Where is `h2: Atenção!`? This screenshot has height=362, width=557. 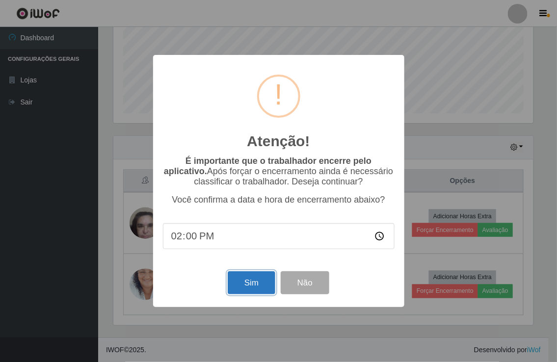 h2: Atenção! is located at coordinates (278, 141).